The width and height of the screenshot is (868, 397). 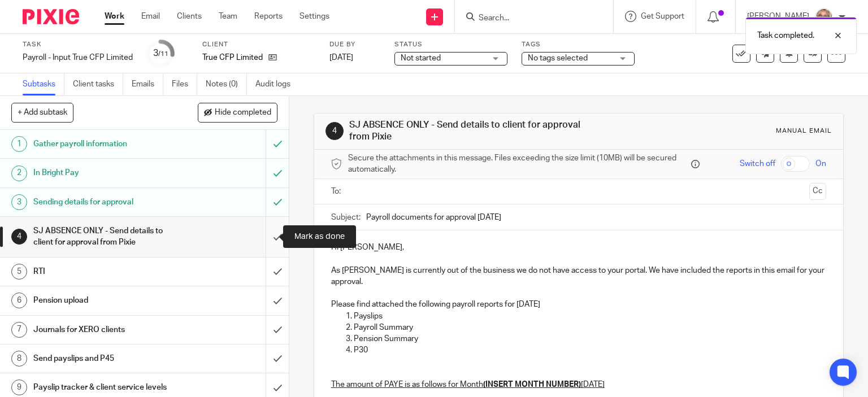 What do you see at coordinates (163, 54) in the screenshot?
I see `small: /11` at bounding box center [163, 54].